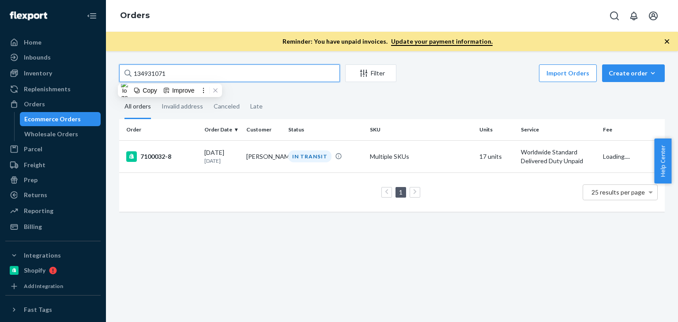 This screenshot has height=322, width=678. Describe the element at coordinates (33, 42) in the screenshot. I see `div: Home` at that location.